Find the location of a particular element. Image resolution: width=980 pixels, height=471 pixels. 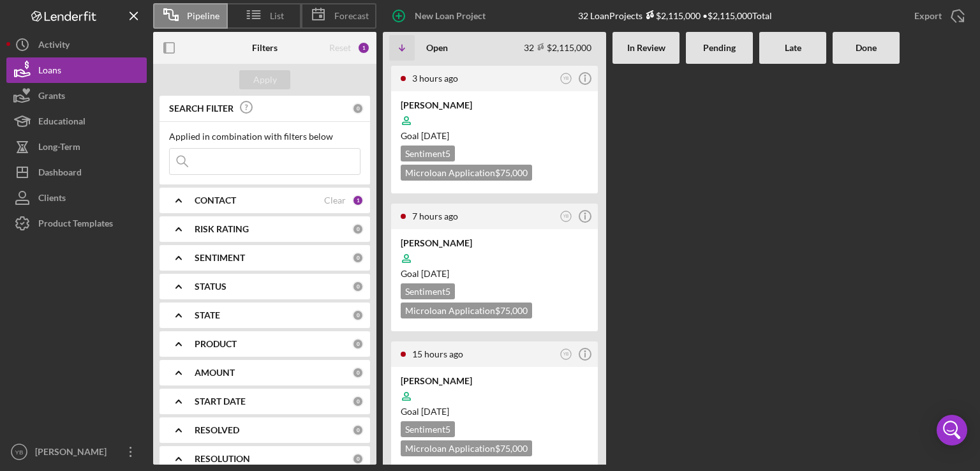

a: Long-Term is located at coordinates (76, 146).